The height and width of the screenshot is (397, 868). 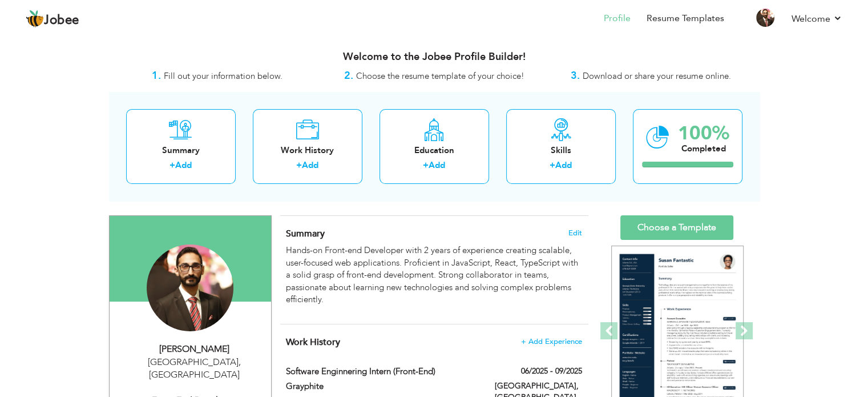 I want to click on a: Welcome, so click(x=817, y=19).